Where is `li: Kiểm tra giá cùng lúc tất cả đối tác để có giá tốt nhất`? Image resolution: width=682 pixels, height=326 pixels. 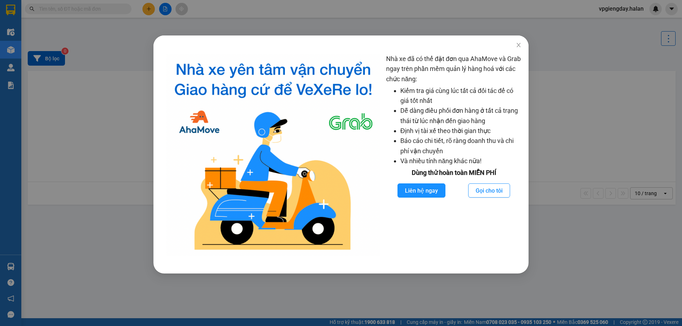
li: Kiểm tra giá cùng lúc tất cả đối tác để có giá tốt nhất is located at coordinates (461, 96).